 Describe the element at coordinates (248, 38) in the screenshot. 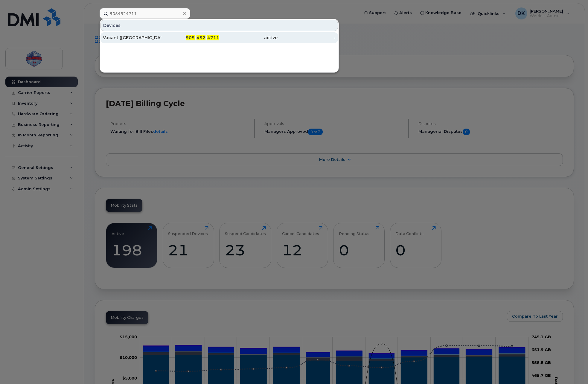

I see `div: active` at that location.